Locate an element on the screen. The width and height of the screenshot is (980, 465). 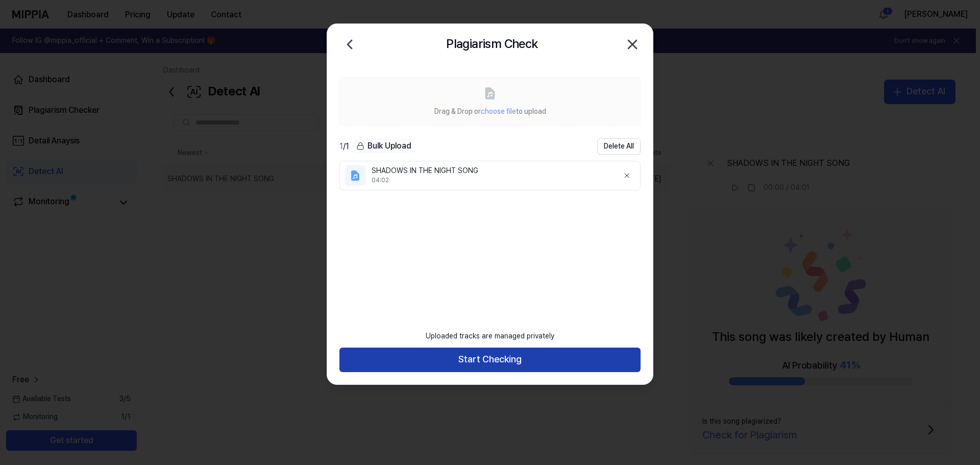
div: / 1 is located at coordinates (344, 146).